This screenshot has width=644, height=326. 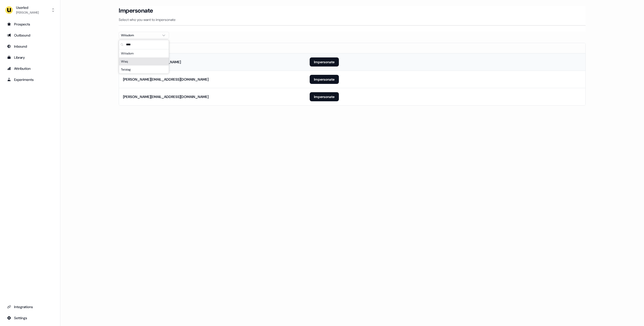 What do you see at coordinates (144, 61) in the screenshot?
I see `div: Wisq` at bounding box center [144, 61].